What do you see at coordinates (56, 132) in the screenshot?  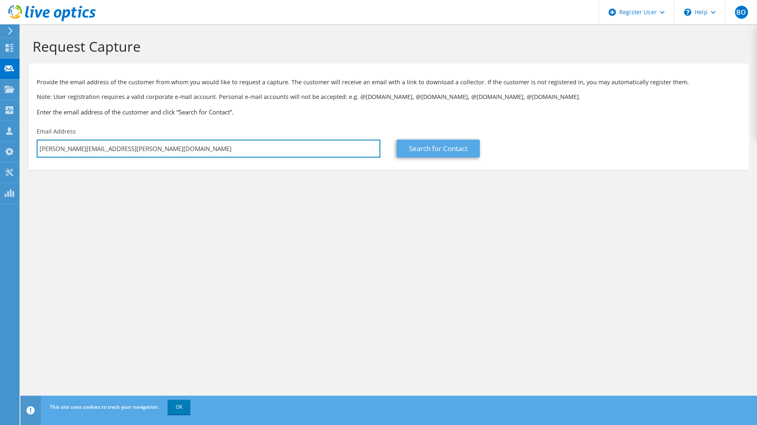 I see `label: Email Address` at bounding box center [56, 132].